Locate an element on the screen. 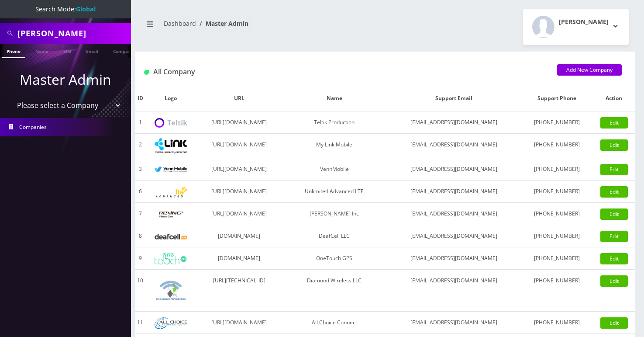 Image resolution: width=644 pixels, height=337 pixels. td: 11 is located at coordinates (140, 323).